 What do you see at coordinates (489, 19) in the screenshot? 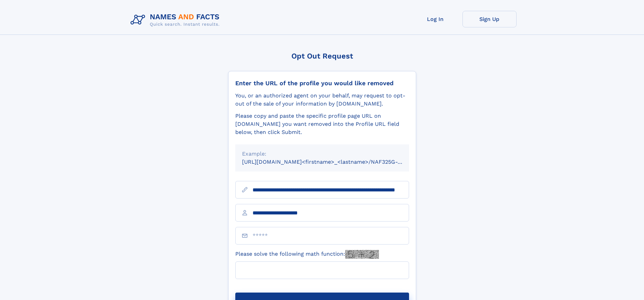
I see `a: Sign Up` at bounding box center [489, 19].